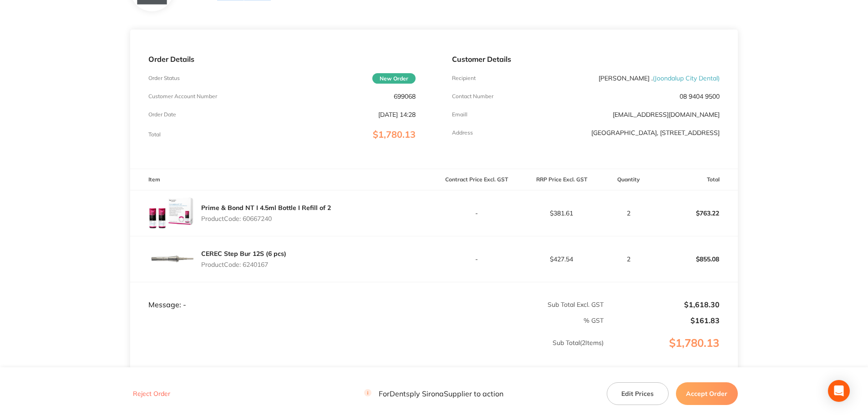  Describe the element at coordinates (394, 134) in the screenshot. I see `span: $1,780.13` at that location.